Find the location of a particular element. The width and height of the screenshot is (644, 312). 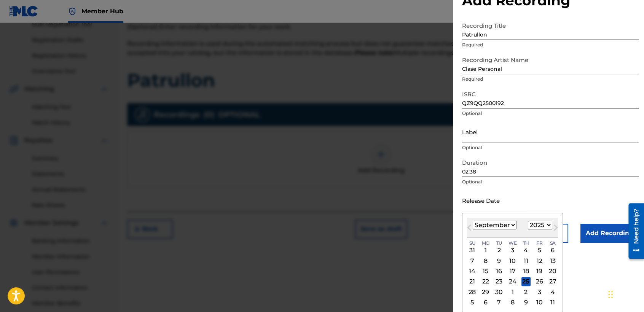

div: Choose Thursday, September 18th, 2025 is located at coordinates (526, 272).